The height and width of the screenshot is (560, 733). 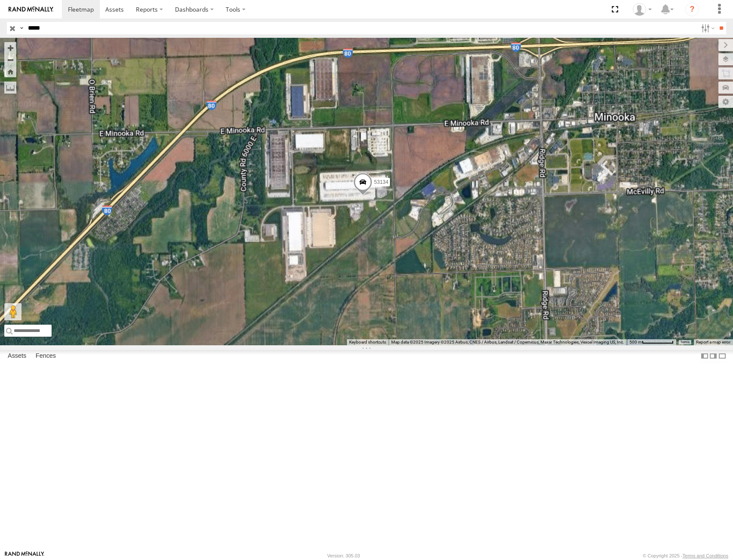 I want to click on label: Assets, so click(x=17, y=356).